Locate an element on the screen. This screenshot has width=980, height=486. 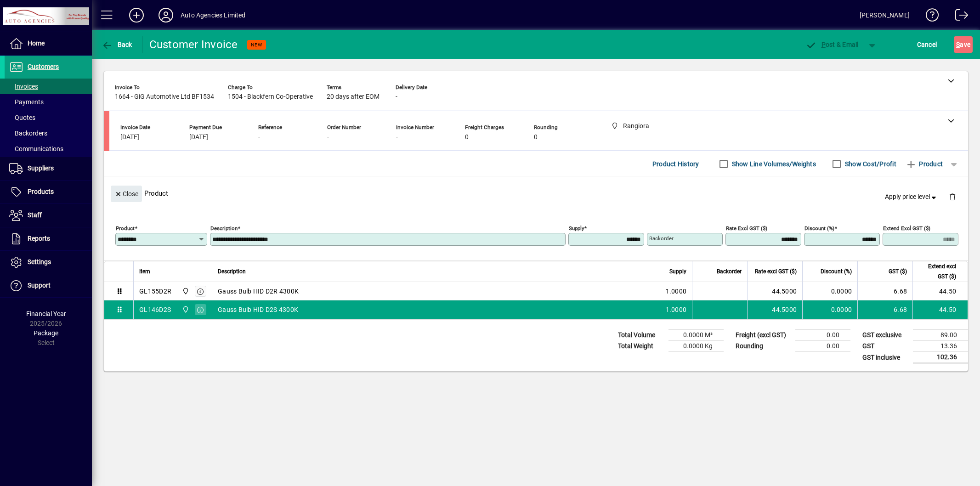
a: Knowledge Base is located at coordinates (929, 17).